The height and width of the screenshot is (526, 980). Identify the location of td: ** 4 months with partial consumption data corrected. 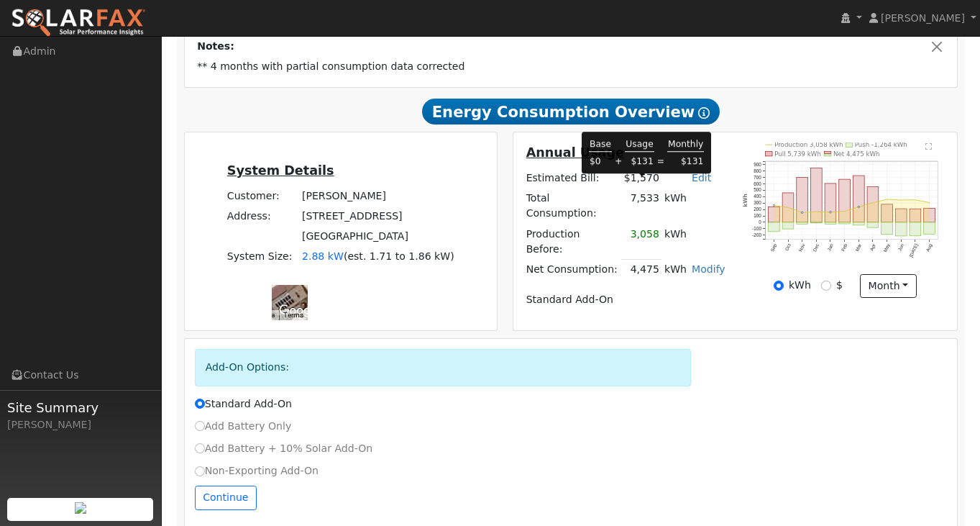
(571, 67).